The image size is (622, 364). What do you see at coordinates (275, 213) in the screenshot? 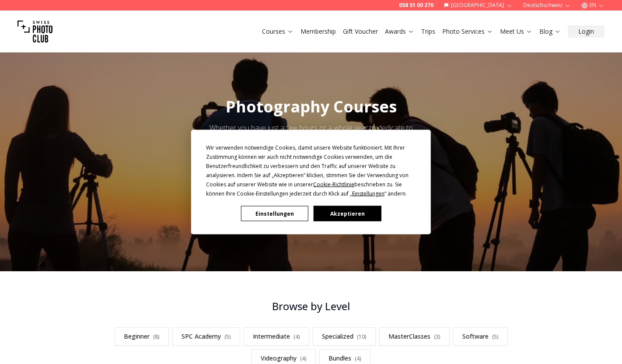
I see `button: Einstellungen` at bounding box center [275, 213].